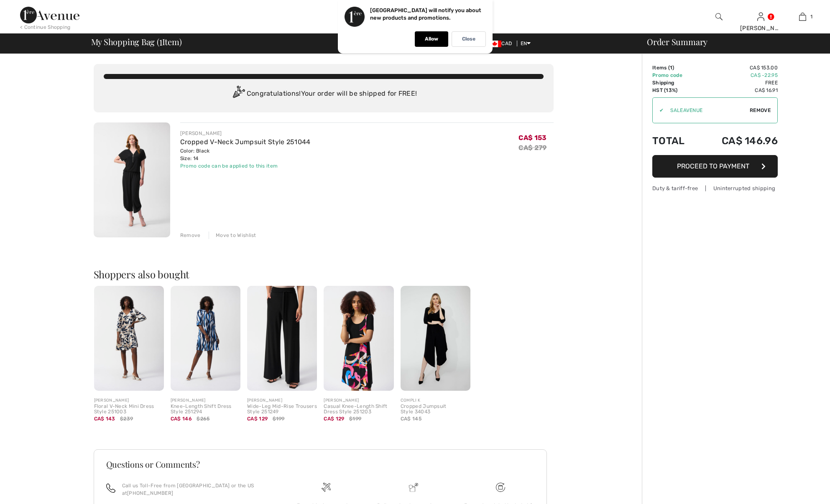  I want to click on h3: Questions or Comments?, so click(320, 464).